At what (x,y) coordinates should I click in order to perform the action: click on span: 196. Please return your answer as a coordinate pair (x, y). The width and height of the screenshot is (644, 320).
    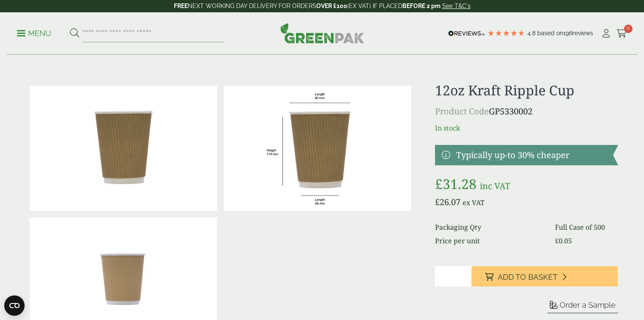
    Looking at the image, I should click on (568, 33).